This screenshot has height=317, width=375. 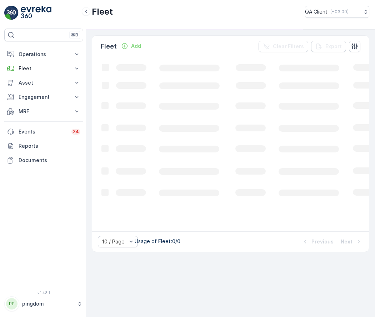 I want to click on a: Reports, so click(x=44, y=146).